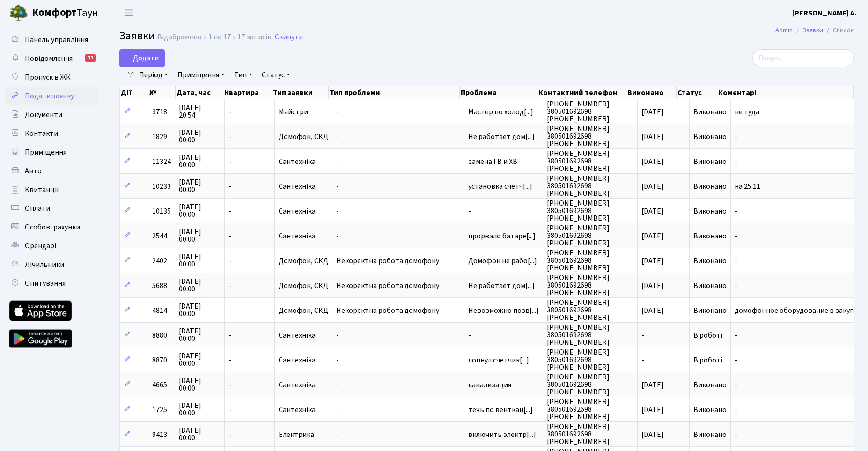 This screenshot has width=868, height=451. What do you see at coordinates (41, 133) in the screenshot?
I see `span: Контакти` at bounding box center [41, 133].